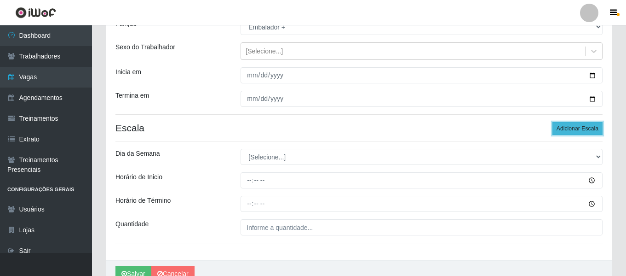 Image resolution: width=626 pixels, height=276 pixels. What do you see at coordinates (139, 177) in the screenshot?
I see `label: Horário de Inicio` at bounding box center [139, 177].